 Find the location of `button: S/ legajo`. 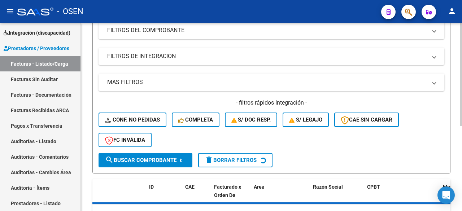

button: S/ legajo is located at coordinates (306, 120).